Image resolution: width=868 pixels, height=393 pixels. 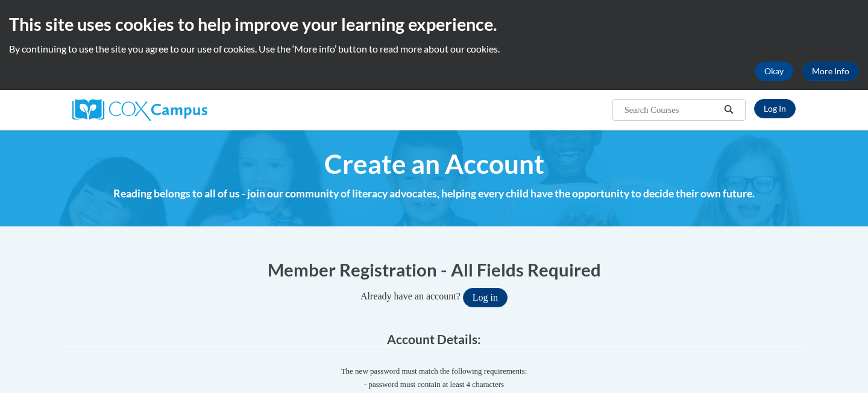 What do you see at coordinates (485, 298) in the screenshot?
I see `button: Log in` at bounding box center [485, 298].